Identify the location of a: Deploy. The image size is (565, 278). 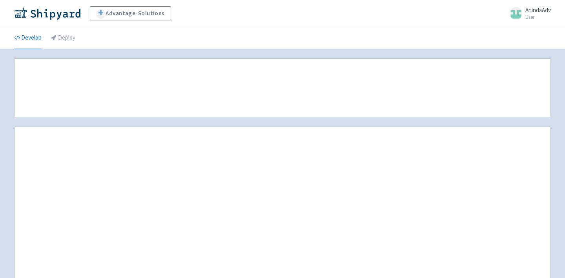
(63, 38).